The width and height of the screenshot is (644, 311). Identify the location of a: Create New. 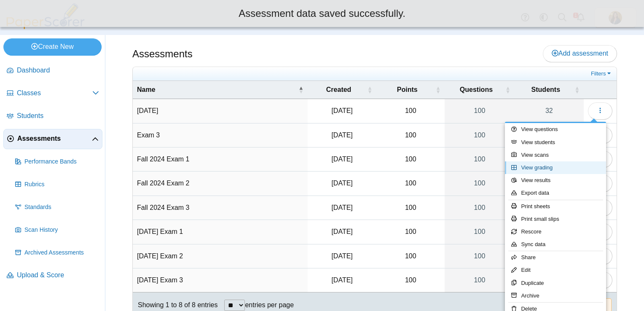
(52, 47).